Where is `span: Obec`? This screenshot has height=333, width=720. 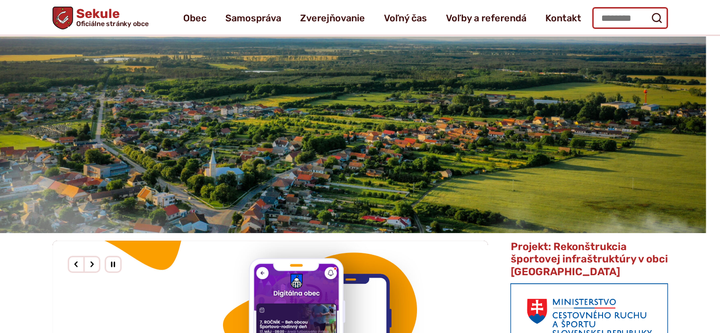
span: Obec is located at coordinates (194, 18).